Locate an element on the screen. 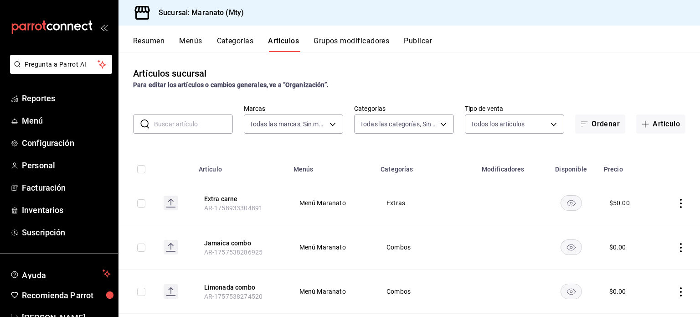  button: Ordenar is located at coordinates (600, 124).